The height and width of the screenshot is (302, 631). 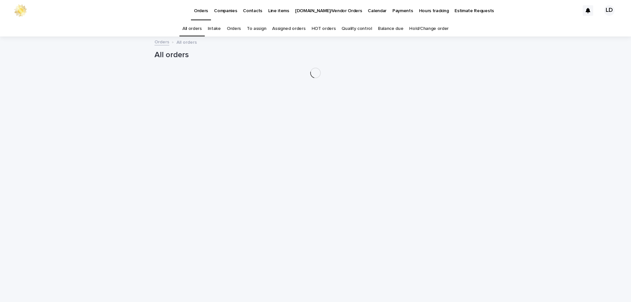 What do you see at coordinates (192, 29) in the screenshot?
I see `a: All orders` at bounding box center [192, 29].